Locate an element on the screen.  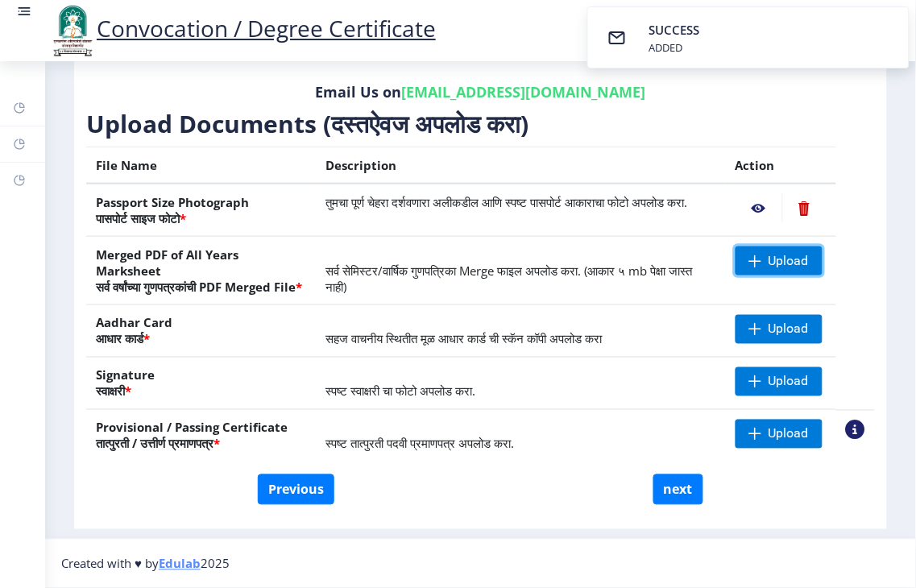
th: File Name is located at coordinates (202, 166).